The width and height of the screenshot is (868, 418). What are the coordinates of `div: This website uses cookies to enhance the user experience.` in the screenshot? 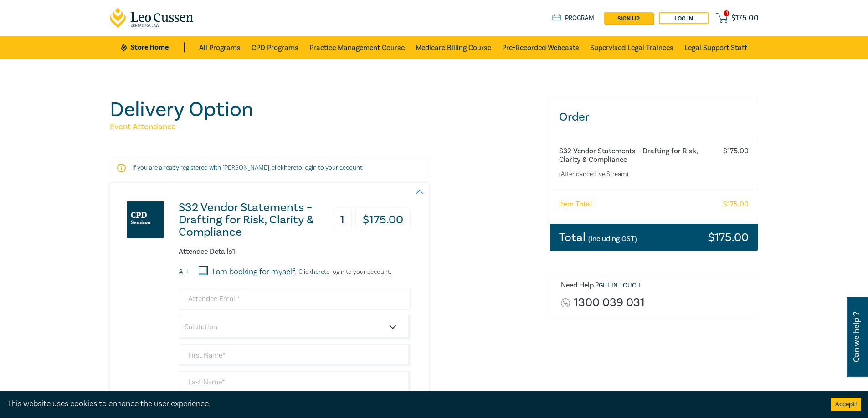 It's located at (412, 404).